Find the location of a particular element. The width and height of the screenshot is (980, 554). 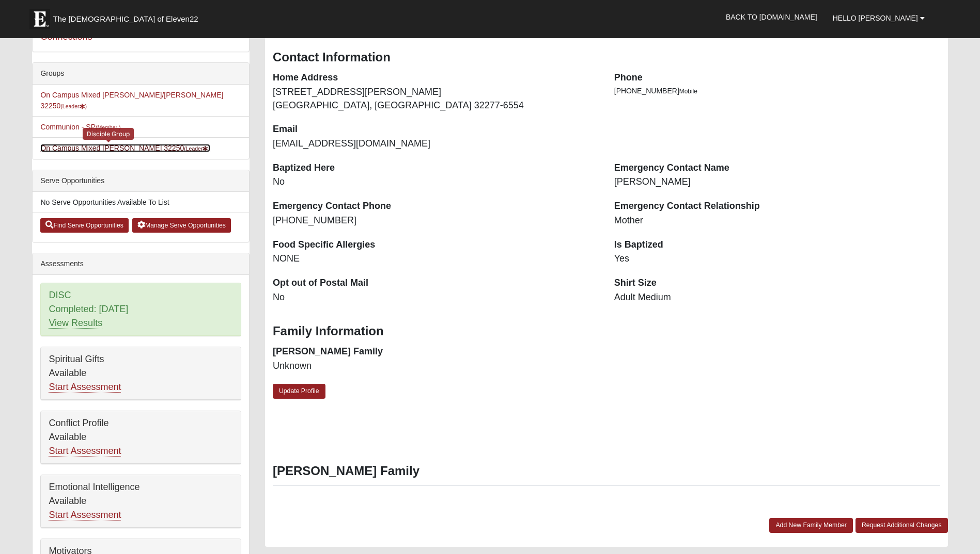

dt: Shirt Size is located at coordinates (776, 283).